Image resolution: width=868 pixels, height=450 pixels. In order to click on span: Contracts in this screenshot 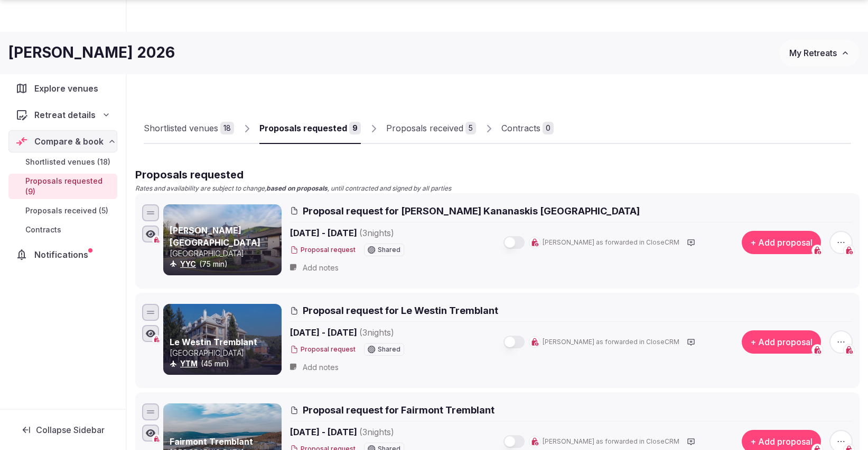, I will do `click(43, 229)`.